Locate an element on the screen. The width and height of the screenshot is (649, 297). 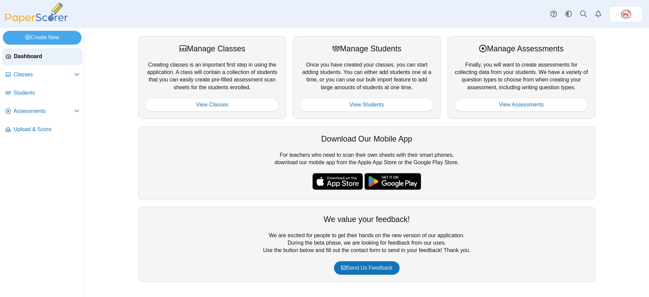
a: Classes is located at coordinates (42, 75).